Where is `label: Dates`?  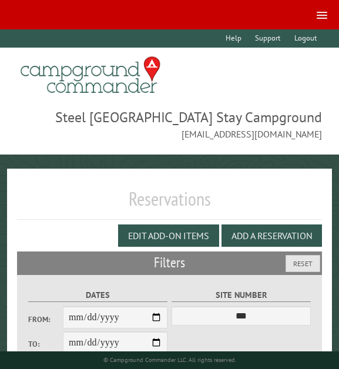 label: Dates is located at coordinates (98, 295).